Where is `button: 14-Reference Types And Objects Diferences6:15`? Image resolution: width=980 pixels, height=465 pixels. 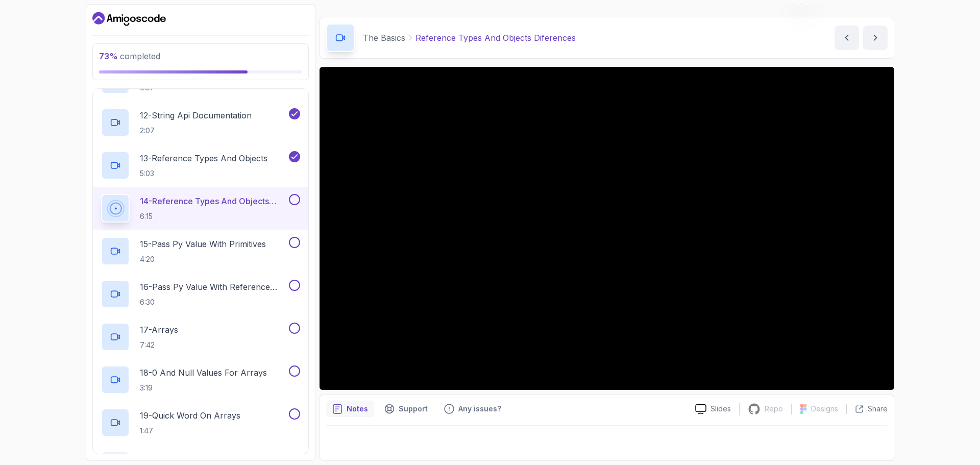 button: 14-Reference Types And Objects Diferences6:15 is located at coordinates (200, 208).